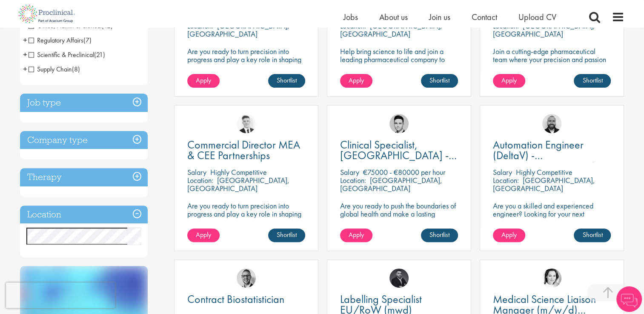 The height and width of the screenshot is (314, 644). I want to click on a: Jordan Kiely, so click(552, 123).